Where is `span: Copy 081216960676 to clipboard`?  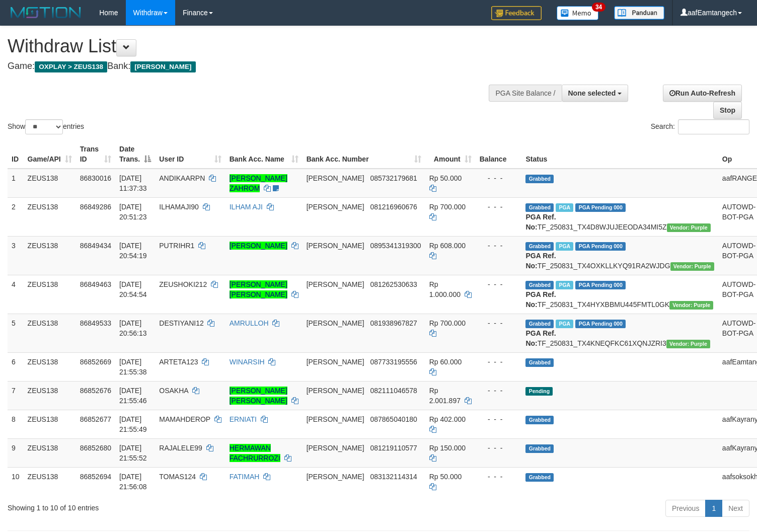
span: Copy 081216960676 to clipboard is located at coordinates (393, 207).